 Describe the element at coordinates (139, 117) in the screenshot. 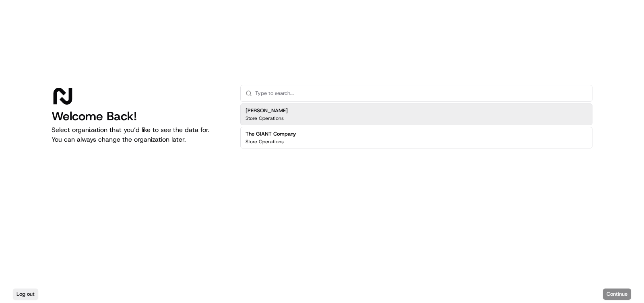

I see `h1: Welcome Back!` at that location.